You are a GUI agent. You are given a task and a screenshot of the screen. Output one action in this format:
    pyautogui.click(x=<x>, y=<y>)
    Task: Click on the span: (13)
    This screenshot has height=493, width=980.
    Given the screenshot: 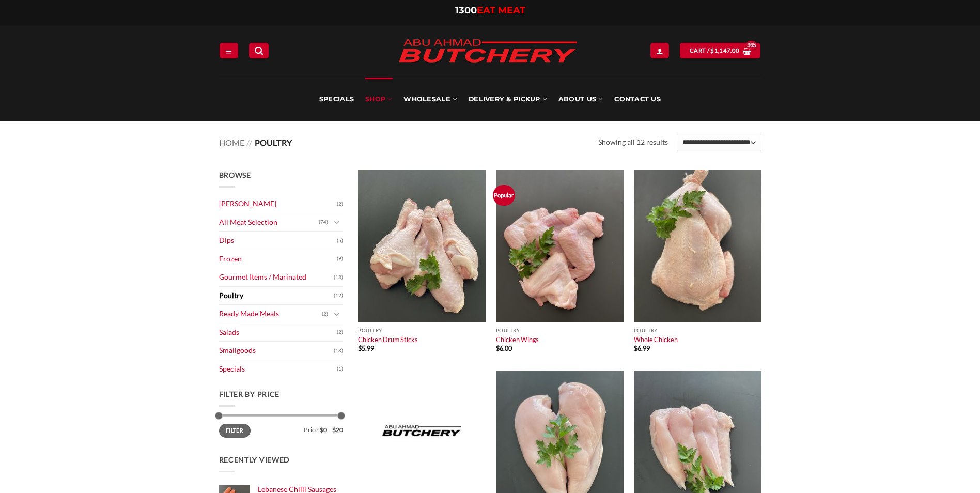 What is the action you would take?
    pyautogui.click(x=338, y=277)
    